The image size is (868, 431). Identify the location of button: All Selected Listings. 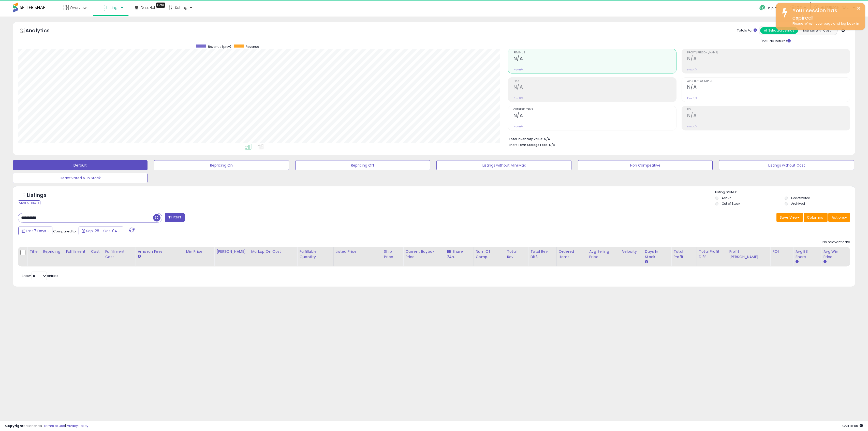
(779, 31).